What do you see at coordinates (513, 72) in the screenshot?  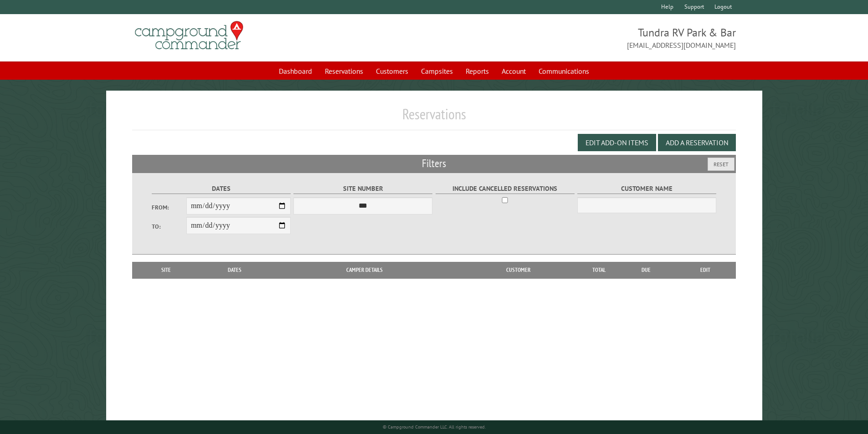 I see `a: Account` at bounding box center [513, 72].